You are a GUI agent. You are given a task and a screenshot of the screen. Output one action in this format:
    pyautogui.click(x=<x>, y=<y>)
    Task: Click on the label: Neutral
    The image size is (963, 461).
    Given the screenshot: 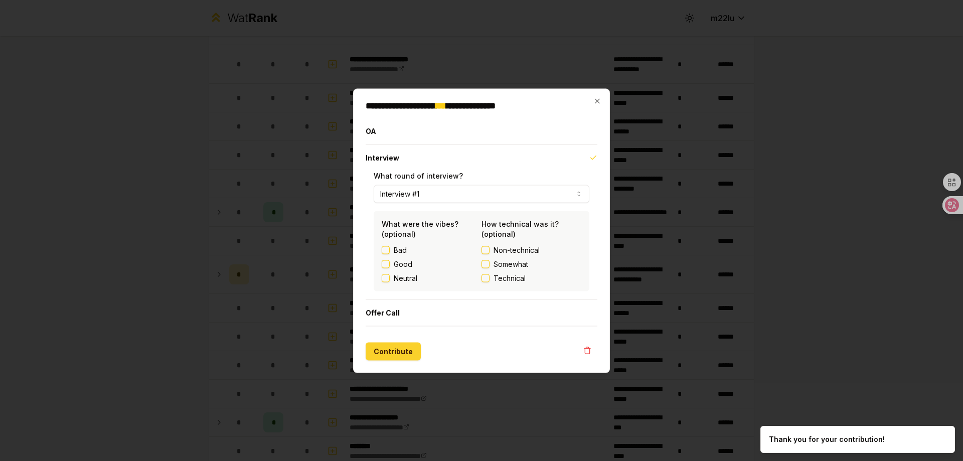 What is the action you would take?
    pyautogui.click(x=405, y=278)
    